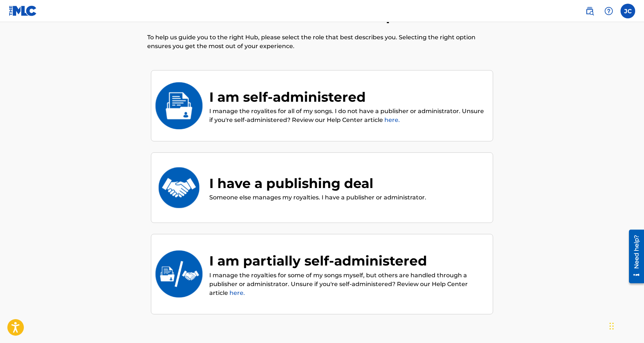 Image resolution: width=644 pixels, height=343 pixels. What do you see at coordinates (322, 42) in the screenshot?
I see `p: To help us guide you to the right Hub, please select the role that best describes you. Selecting ...` at bounding box center [322, 42].